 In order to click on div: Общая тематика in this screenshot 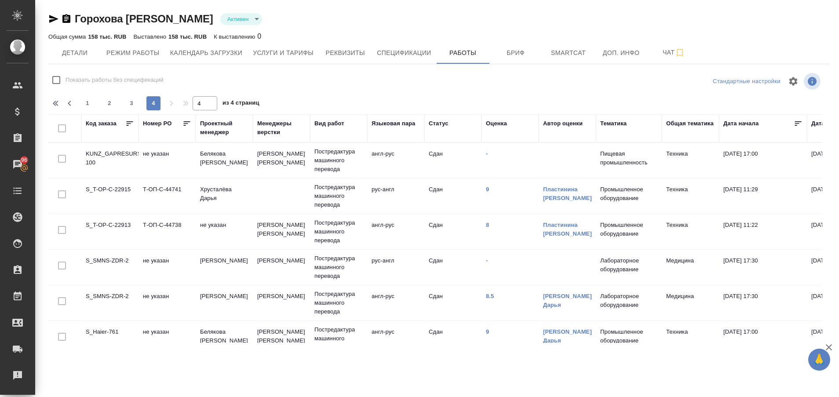, I will do `click(690, 124)`.